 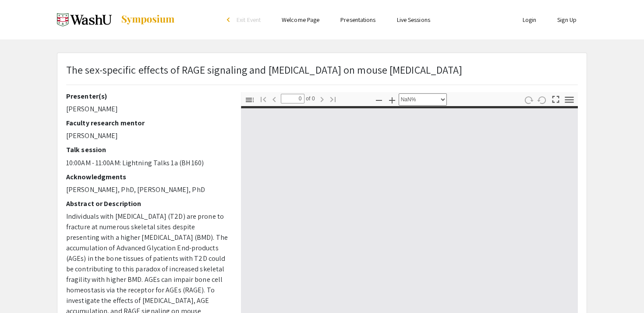 What do you see at coordinates (293, 99) in the screenshot?
I see `input: Page` at bounding box center [293, 99].